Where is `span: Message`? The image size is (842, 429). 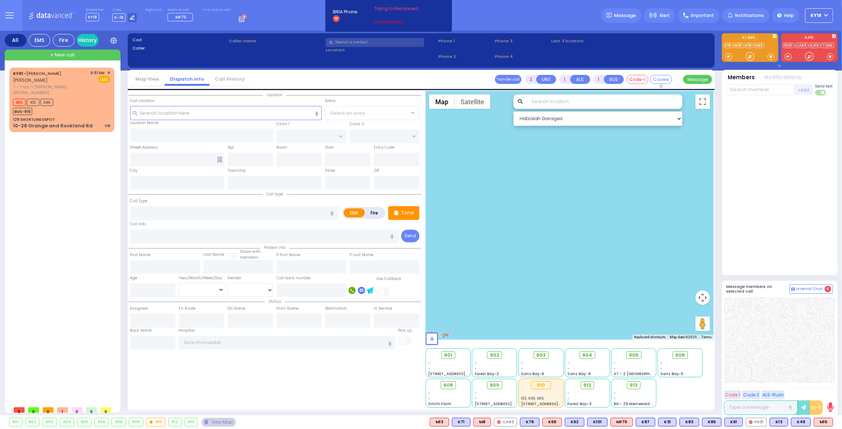 span: Message is located at coordinates (625, 16).